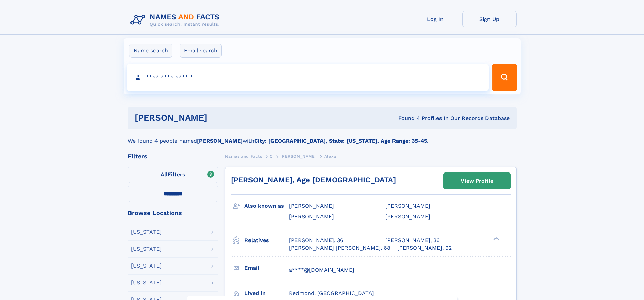 Image resolution: width=644 pixels, height=300 pixels. I want to click on a: Log In, so click(435, 19).